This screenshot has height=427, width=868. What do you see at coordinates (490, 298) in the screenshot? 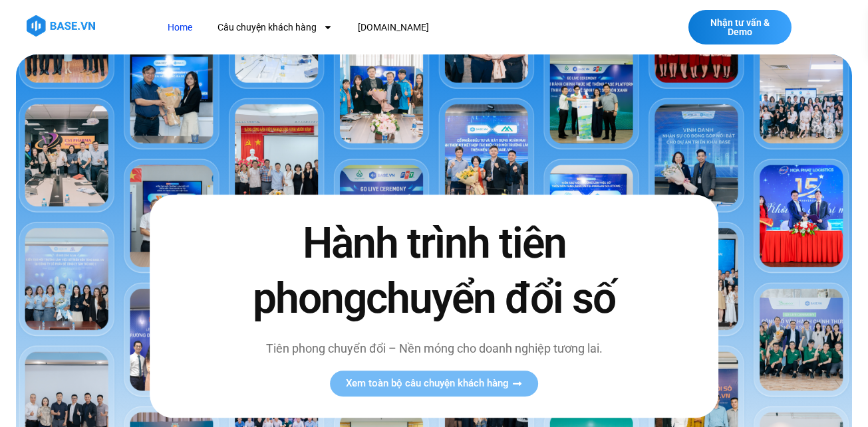
I see `span: chuyển đổi số` at bounding box center [490, 298].